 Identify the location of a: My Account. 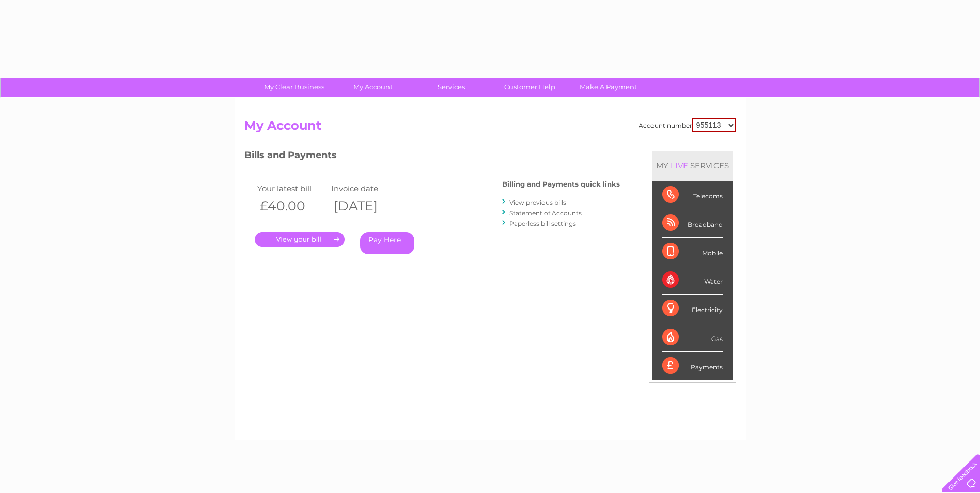
(372, 87).